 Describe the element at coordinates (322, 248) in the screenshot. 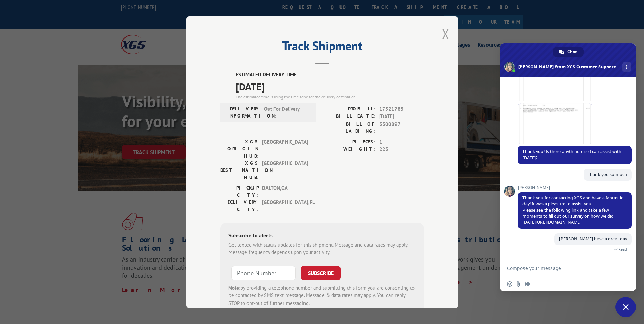

I see `div: Get texted with status updates for this shipment. Message and data rates may apply. Message frequ...` at that location.